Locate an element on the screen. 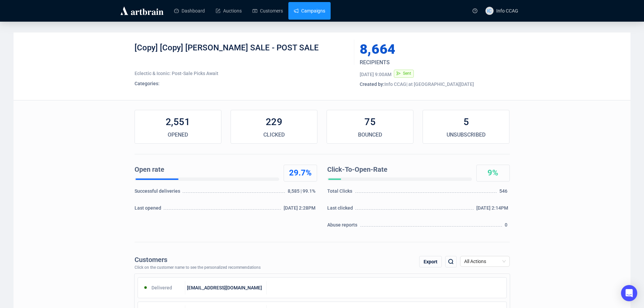 The height and width of the screenshot is (308, 644). div: Abuse reports is located at coordinates (343, 226).